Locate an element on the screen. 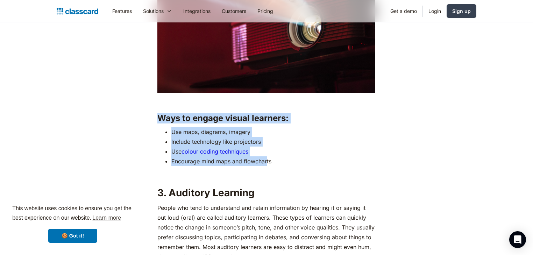 This screenshot has width=533, height=255. div: Open Intercom Messenger is located at coordinates (518, 240).